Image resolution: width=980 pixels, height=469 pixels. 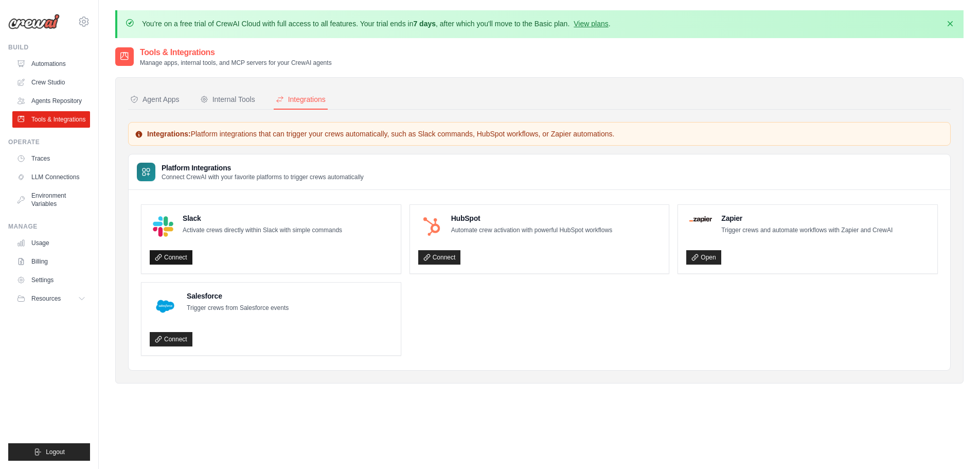 I want to click on span: Resources, so click(x=46, y=299).